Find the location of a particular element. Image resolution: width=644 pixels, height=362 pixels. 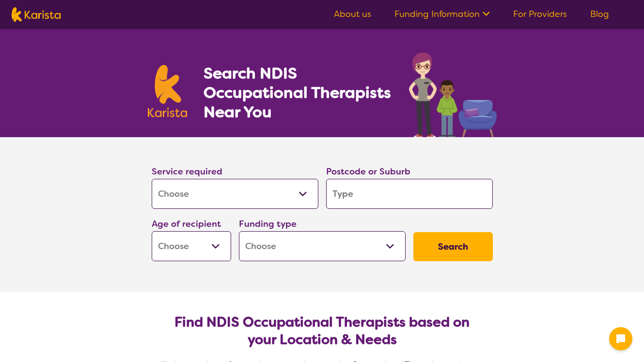

a: Blog is located at coordinates (600, 14).